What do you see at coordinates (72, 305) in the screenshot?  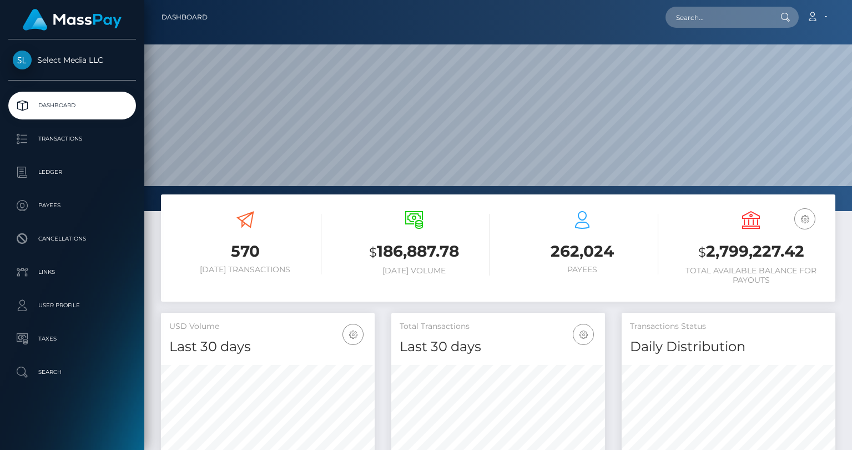 I see `p: User Profile` at bounding box center [72, 305].